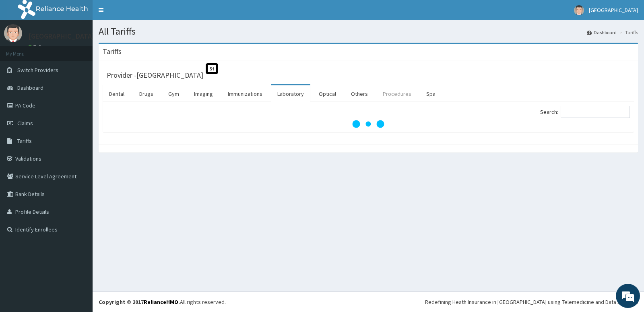  What do you see at coordinates (79, 142) in the screenshot?
I see `span: We're online!` at bounding box center [79, 142].